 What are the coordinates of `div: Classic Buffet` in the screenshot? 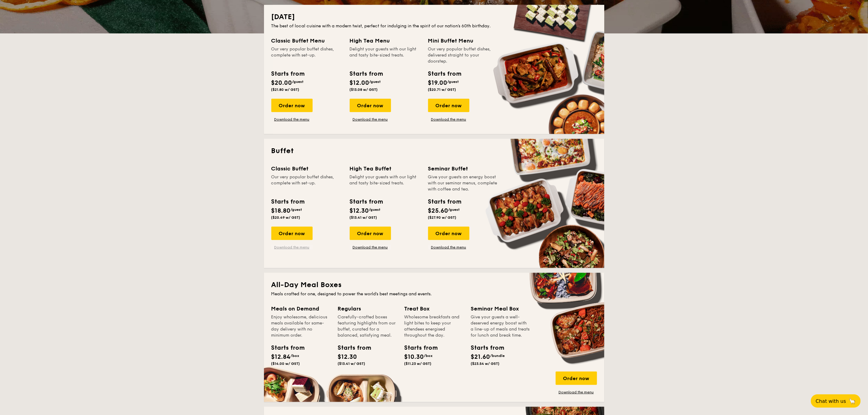 It's located at (307, 169).